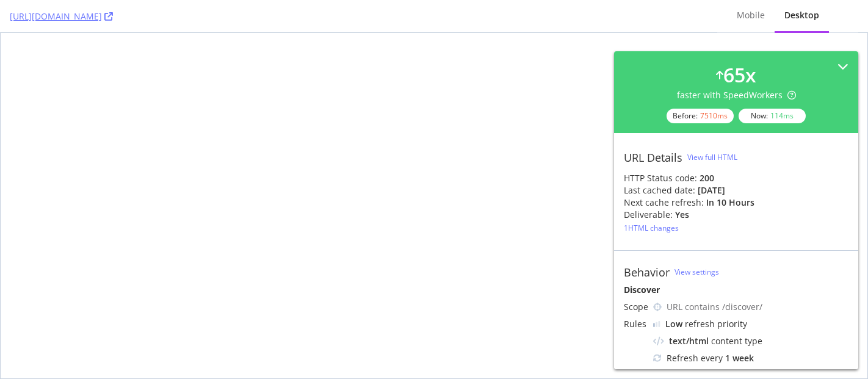  I want to click on div: content type, so click(751, 341).